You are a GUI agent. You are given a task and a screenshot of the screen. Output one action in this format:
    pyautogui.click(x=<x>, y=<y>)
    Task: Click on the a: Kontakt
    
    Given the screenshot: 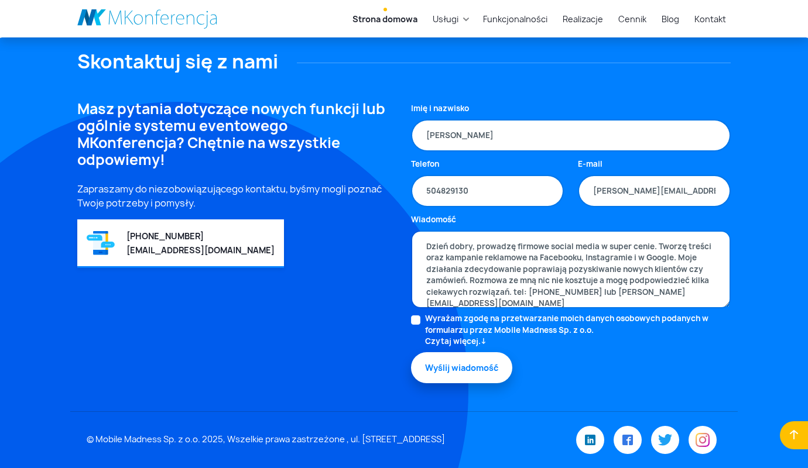 What is the action you would take?
    pyautogui.click(x=710, y=19)
    